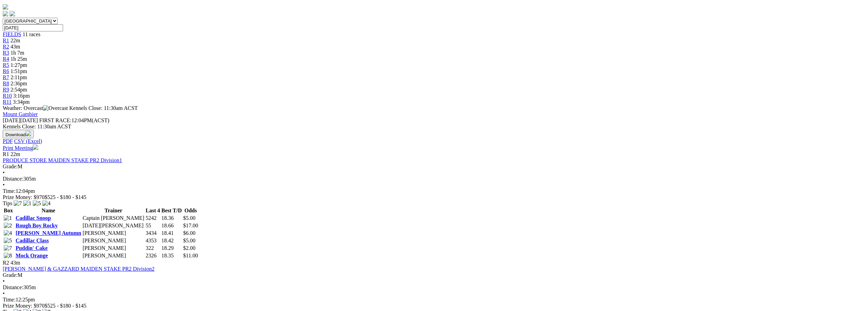 The image size is (868, 311). Describe the element at coordinates (33, 27) in the screenshot. I see `input: Select date` at that location.